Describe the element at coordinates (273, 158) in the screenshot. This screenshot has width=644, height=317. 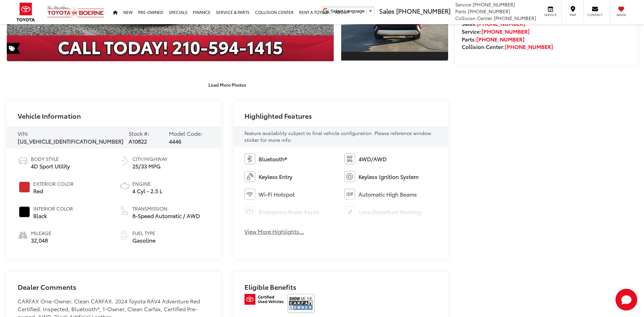
I see `span: Bluetooth®` at that location.